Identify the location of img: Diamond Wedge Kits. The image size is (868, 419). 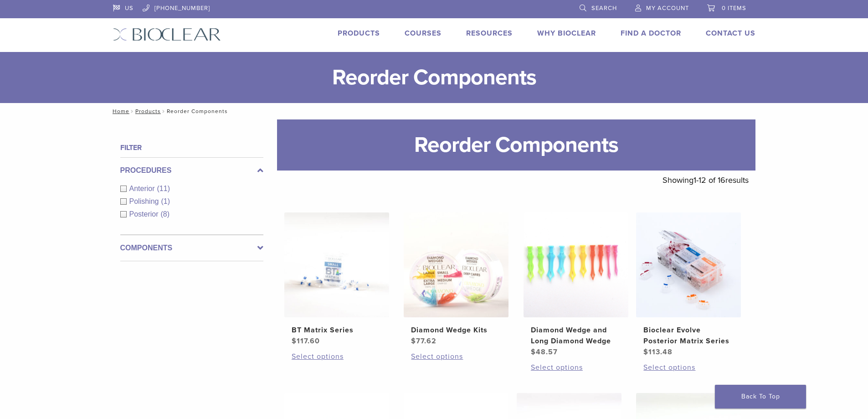
(456, 265).